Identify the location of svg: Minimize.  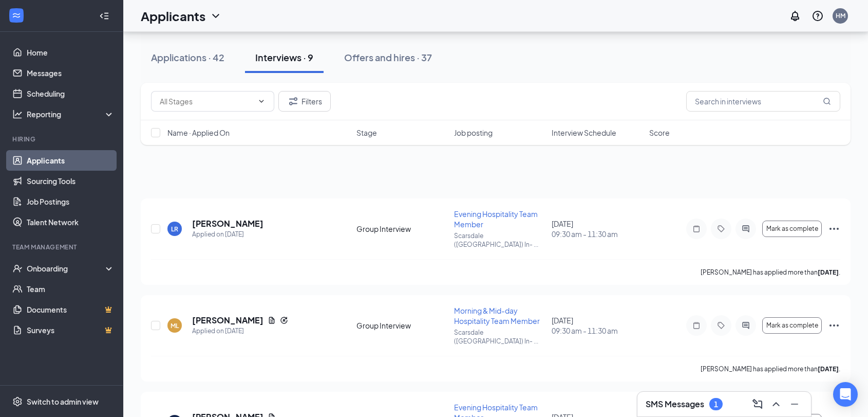
(794, 404).